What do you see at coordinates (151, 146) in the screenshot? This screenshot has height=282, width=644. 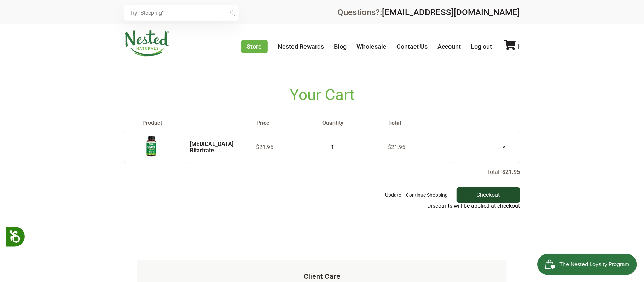 I see `img: Choline Bitartrate - USA` at bounding box center [151, 146].